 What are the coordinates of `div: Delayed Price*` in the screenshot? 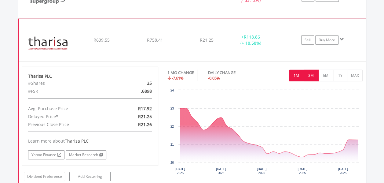 It's located at (68, 116).